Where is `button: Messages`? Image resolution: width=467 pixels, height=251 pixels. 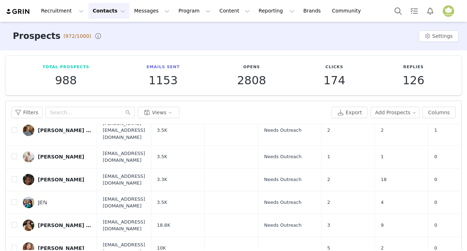
button: Messages is located at coordinates (152, 11).